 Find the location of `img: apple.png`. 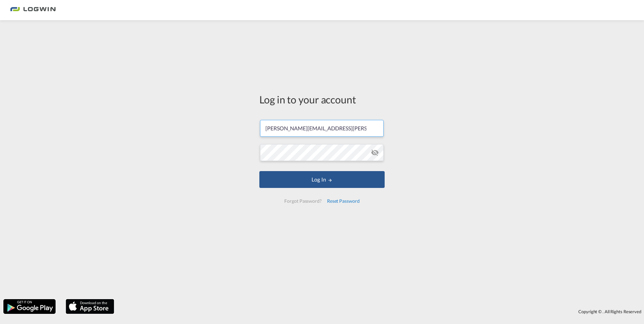

img: apple.png is located at coordinates (90, 306).